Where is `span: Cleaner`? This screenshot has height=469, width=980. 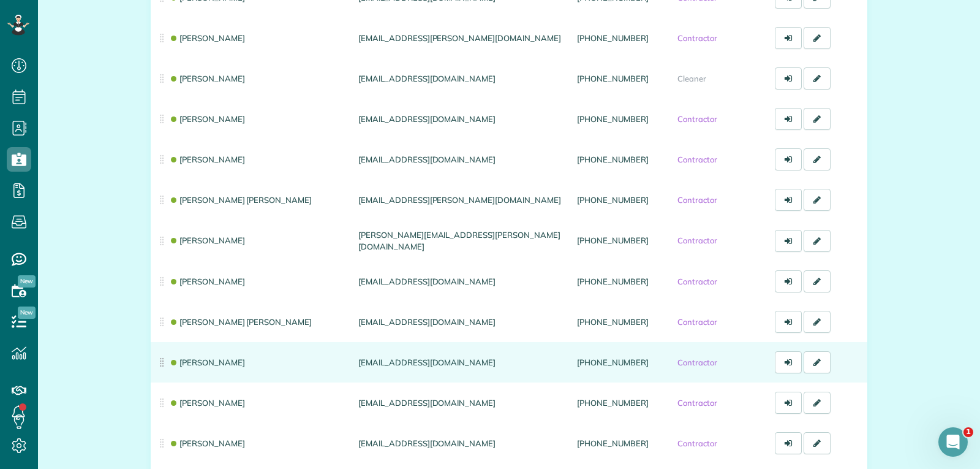
span: Cleaner is located at coordinates (691, 78).